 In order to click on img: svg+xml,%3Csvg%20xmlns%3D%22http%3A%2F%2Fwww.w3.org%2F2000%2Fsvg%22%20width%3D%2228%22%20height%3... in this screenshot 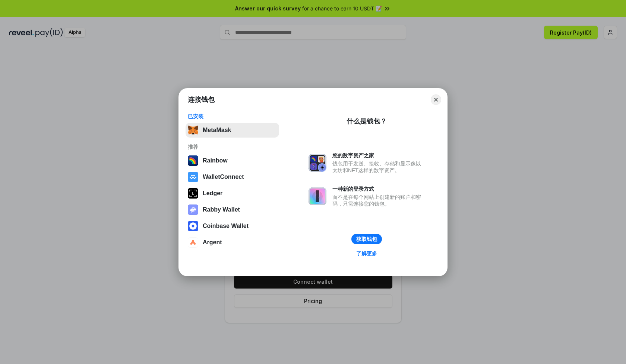, I will do `click(193, 193)`.